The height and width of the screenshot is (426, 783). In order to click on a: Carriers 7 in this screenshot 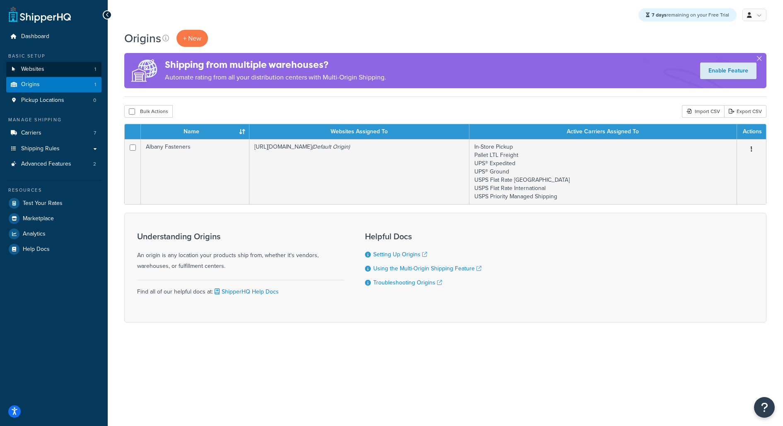, I will do `click(54, 133)`.